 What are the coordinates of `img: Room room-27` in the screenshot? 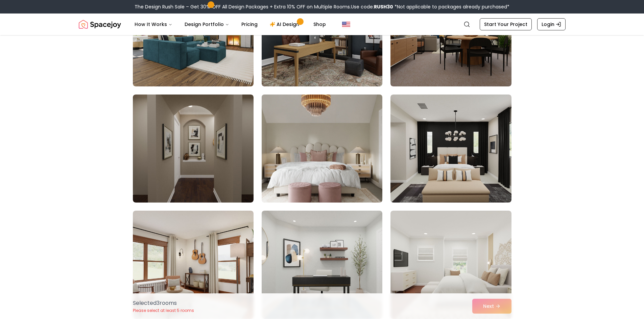 It's located at (450, 265).